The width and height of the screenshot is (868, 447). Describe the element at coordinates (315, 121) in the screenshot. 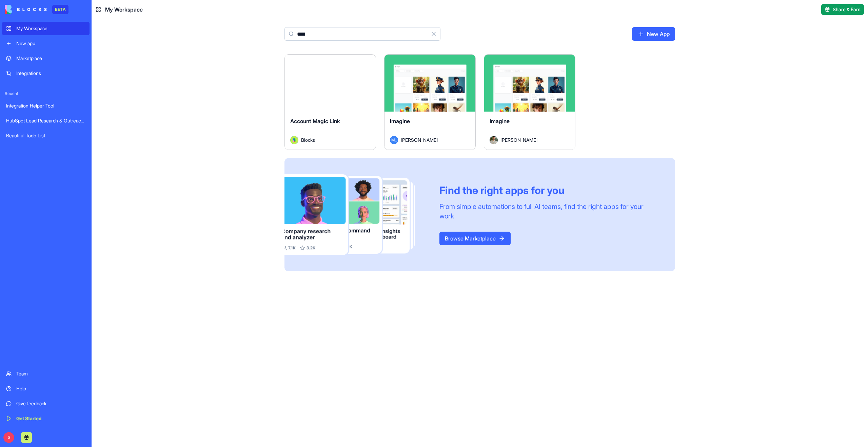

I see `span: Account Magic Link` at that location.